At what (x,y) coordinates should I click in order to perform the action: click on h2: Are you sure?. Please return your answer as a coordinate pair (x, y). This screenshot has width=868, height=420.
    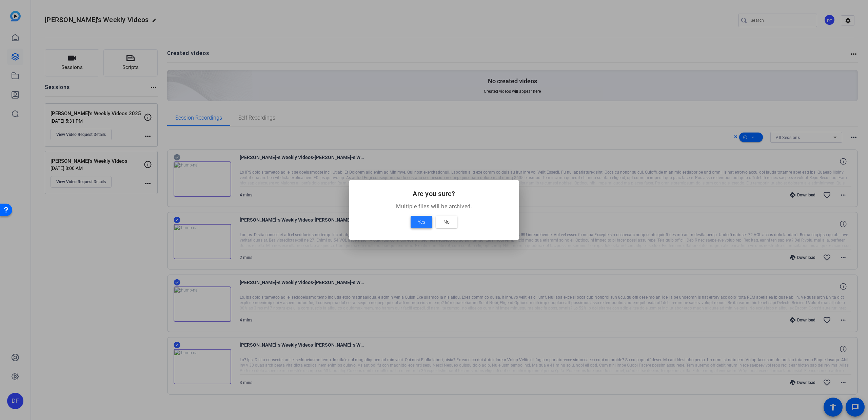
    Looking at the image, I should click on (434, 193).